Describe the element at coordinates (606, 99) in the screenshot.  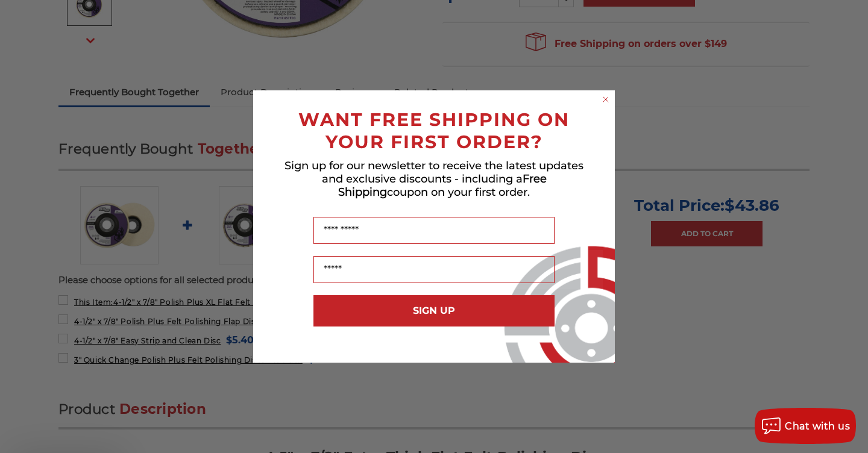
I see `button: Close dialog` at that location.